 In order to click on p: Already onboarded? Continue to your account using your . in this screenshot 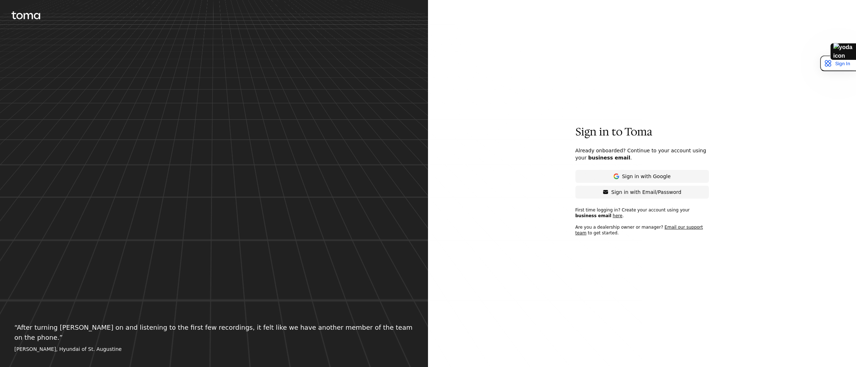, I will do `click(642, 154)`.